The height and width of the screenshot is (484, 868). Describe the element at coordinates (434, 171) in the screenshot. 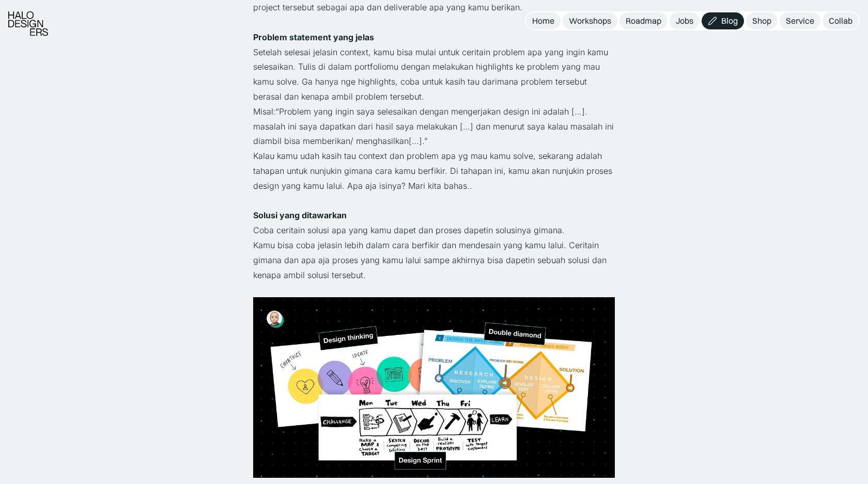

I see `p: Kalau kamu udah kasih tau context dan problem apa yg mau kamu solve, sekarang adalah tahapan untu...` at that location.